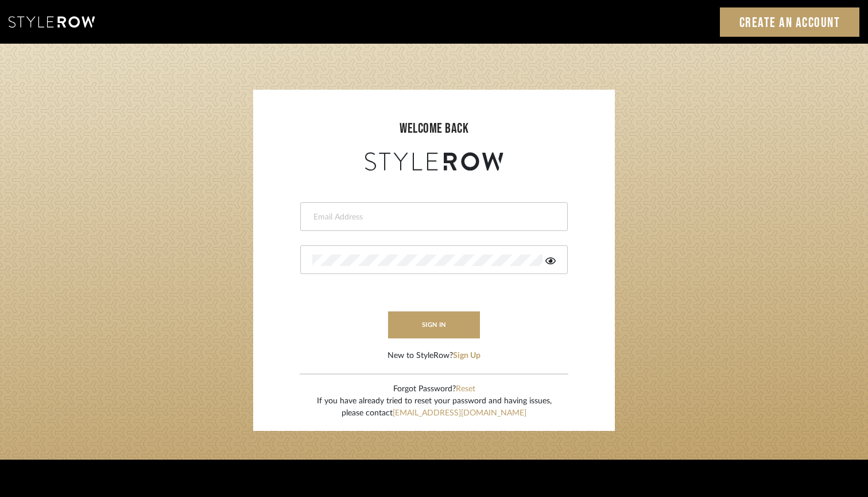 The width and height of the screenshot is (868, 497). Describe the element at coordinates (434, 389) in the screenshot. I see `div: Forgot Password?` at that location.